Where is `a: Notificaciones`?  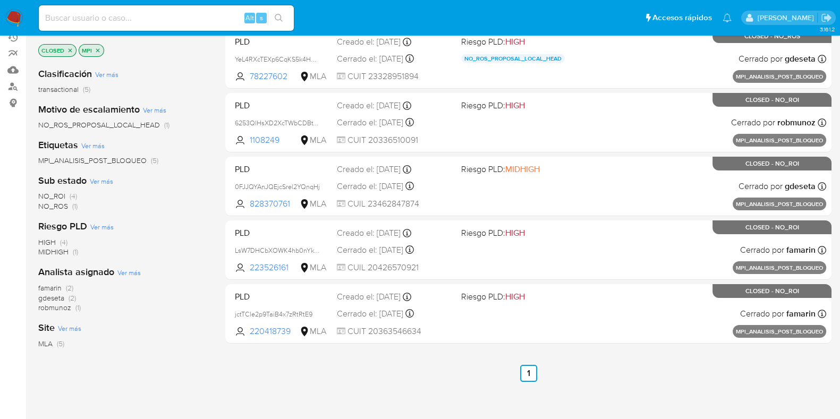 a: Notificaciones is located at coordinates (727, 18).